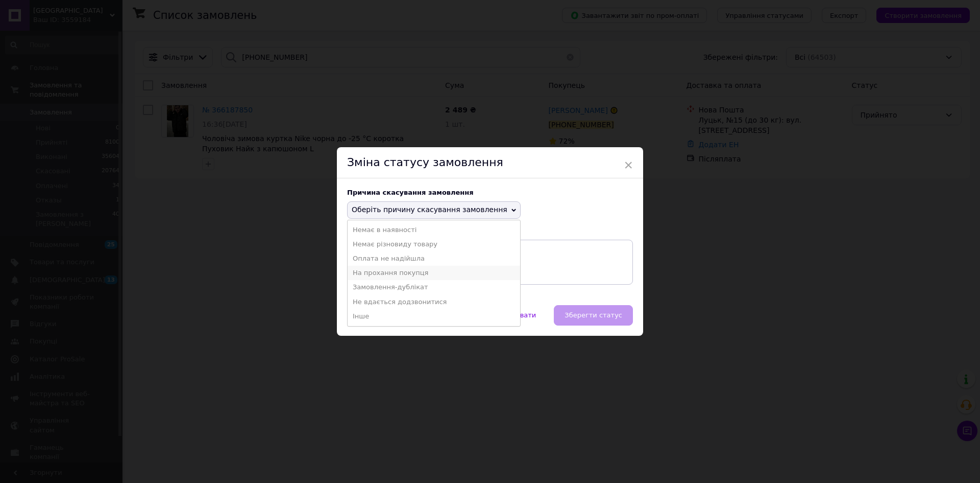 Image resolution: width=980 pixels, height=483 pixels. I want to click on span: Оберіть причину скасування замовлення, so click(429, 209).